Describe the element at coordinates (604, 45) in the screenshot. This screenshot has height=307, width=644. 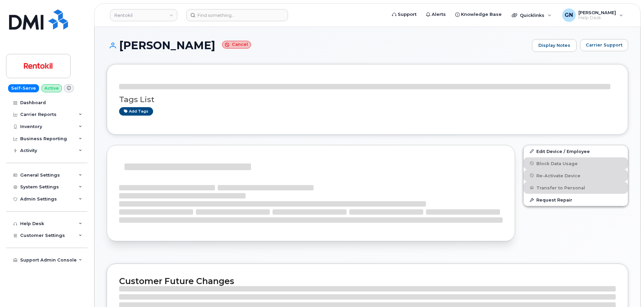
I see `span: Carrier Support` at that location.